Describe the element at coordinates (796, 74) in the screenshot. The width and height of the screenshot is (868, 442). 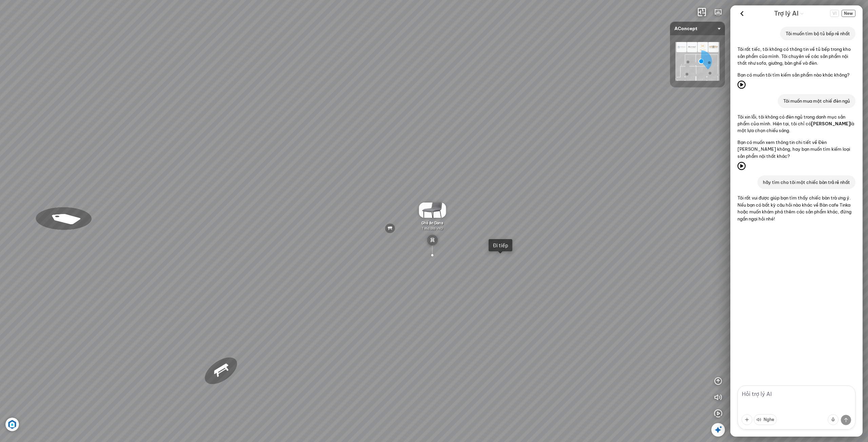
I see `p: Bạn có muốn tôi tìm kiếm sản phẩm nào khác không?` at that location.